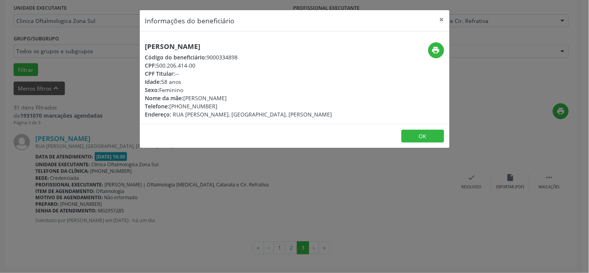 This screenshot has width=589, height=273. Describe the element at coordinates (436, 50) in the screenshot. I see `i: print` at that location.